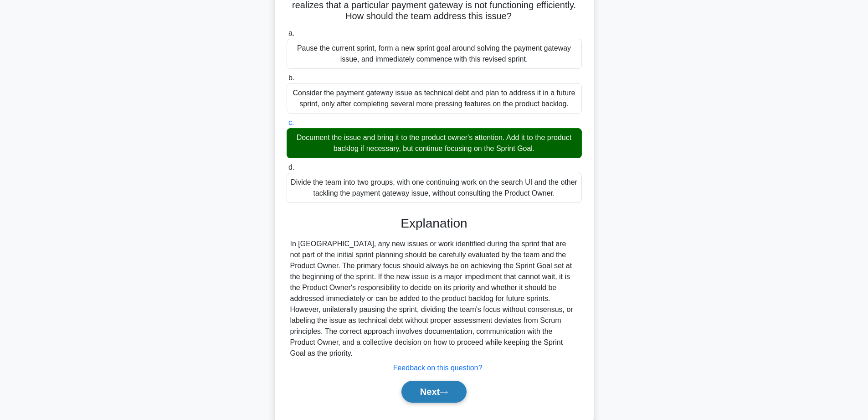  What do you see at coordinates (291, 33) in the screenshot?
I see `span: a.` at bounding box center [291, 33].